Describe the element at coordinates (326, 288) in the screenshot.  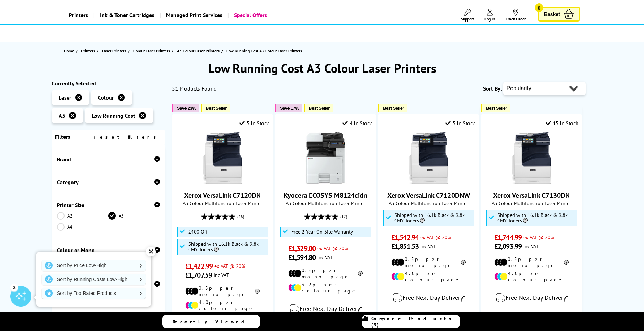
I see `li: 3.2p per colour page` at that location.